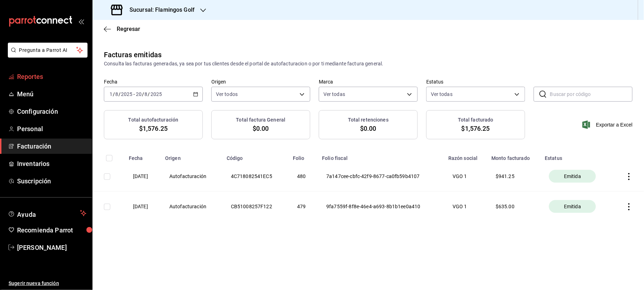  What do you see at coordinates (368, 64) in the screenshot?
I see `div: Consulta las facturas generadas, ya sea por tus clientes desde el portal de autofacturacion o por...` at bounding box center [368, 64].